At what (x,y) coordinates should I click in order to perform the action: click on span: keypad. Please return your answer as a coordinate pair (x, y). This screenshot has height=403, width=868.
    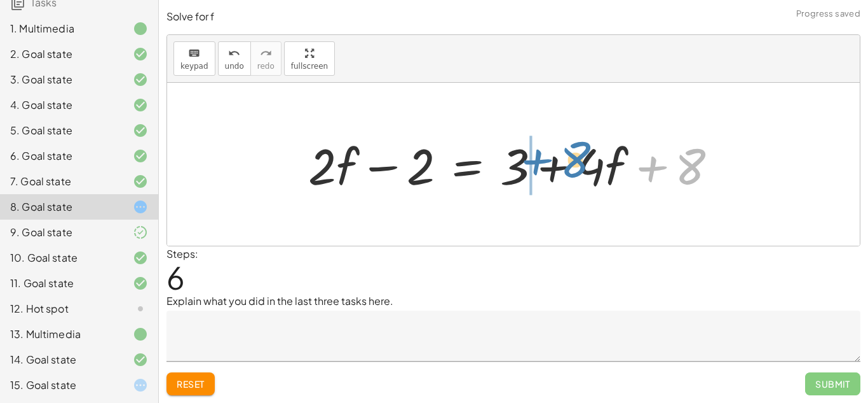
    Looking at the image, I should click on (195, 66).